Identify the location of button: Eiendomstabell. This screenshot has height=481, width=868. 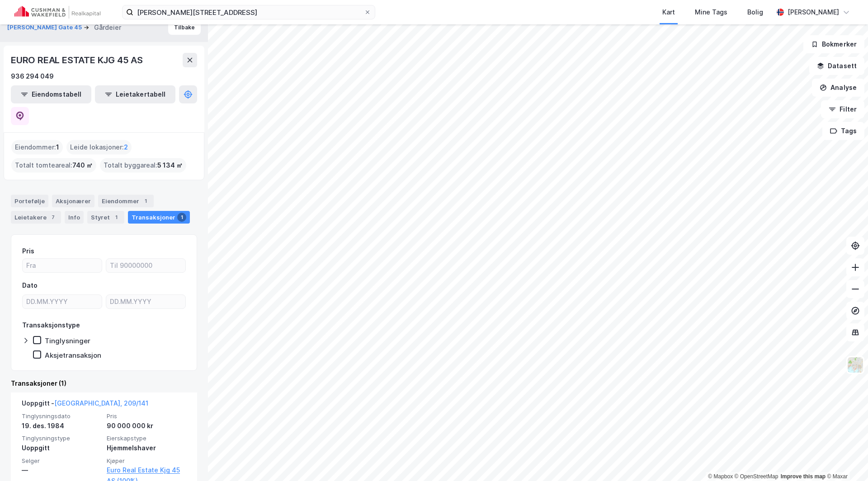
(51, 94).